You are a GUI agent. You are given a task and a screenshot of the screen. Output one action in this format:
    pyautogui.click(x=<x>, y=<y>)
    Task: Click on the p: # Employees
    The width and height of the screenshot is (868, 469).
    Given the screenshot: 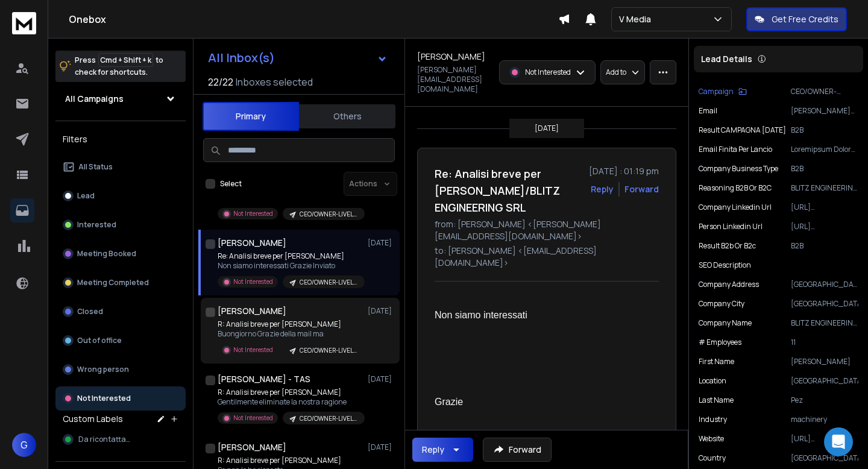 What is the action you would take?
    pyautogui.click(x=720, y=343)
    